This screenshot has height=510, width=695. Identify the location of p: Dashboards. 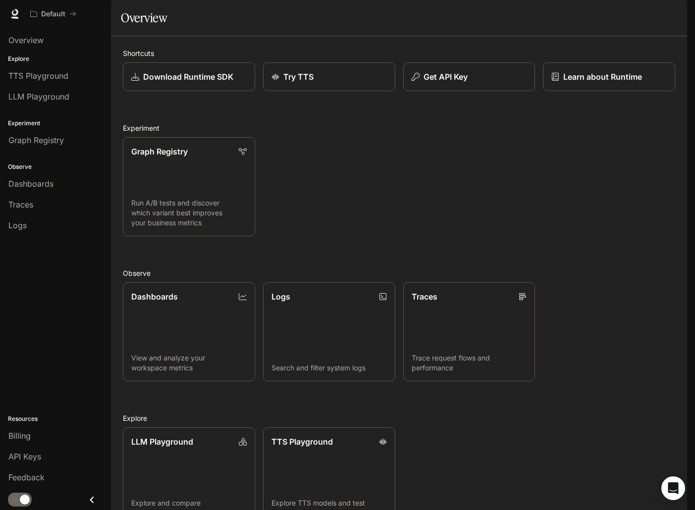
(155, 297).